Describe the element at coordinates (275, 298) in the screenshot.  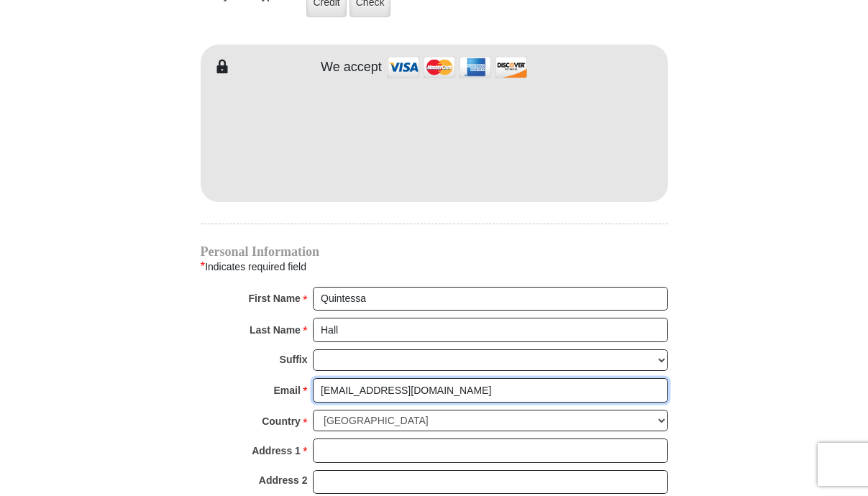
I see `strong: First Name` at that location.